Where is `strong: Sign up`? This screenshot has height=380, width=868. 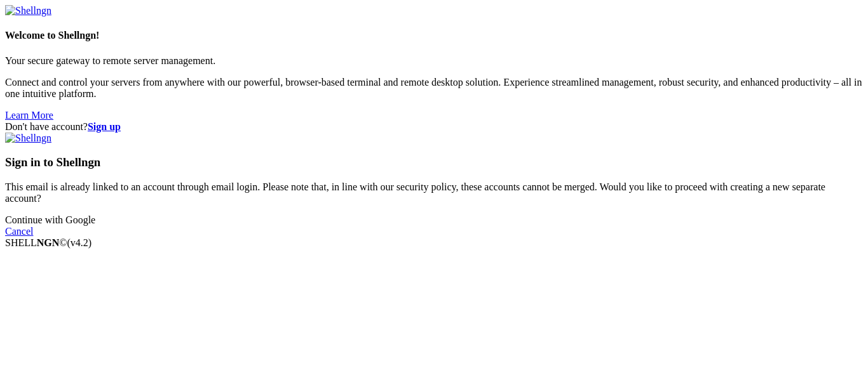 strong: Sign up is located at coordinates (104, 126).